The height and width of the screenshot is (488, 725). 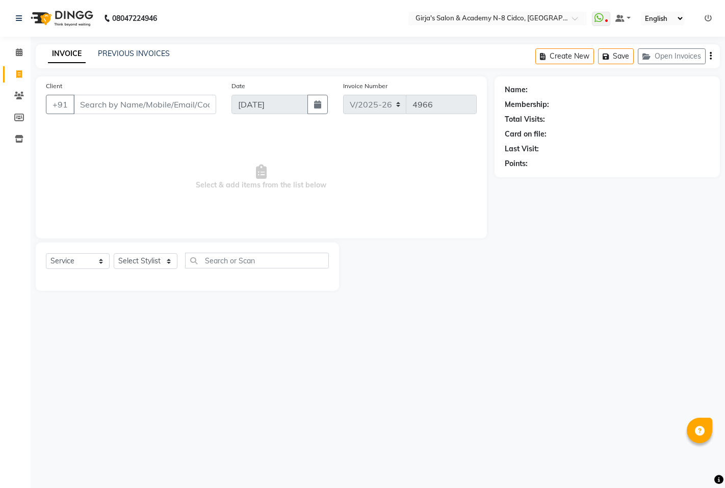 What do you see at coordinates (145, 104) in the screenshot?
I see `input: Search by Name/Mobile/Email/Code` at bounding box center [145, 104].